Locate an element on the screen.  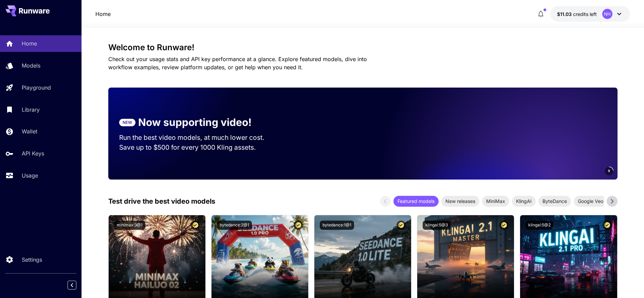
p: Wallet is located at coordinates (29, 131).